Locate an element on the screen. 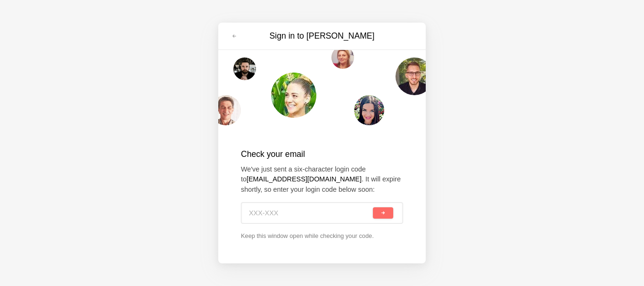 Image resolution: width=644 pixels, height=286 pixels. input: XXX-XXX is located at coordinates (310, 213).